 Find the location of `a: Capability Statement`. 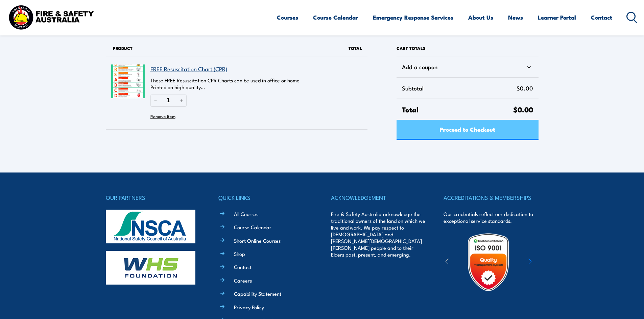

a: Capability Statement is located at coordinates (258, 294).